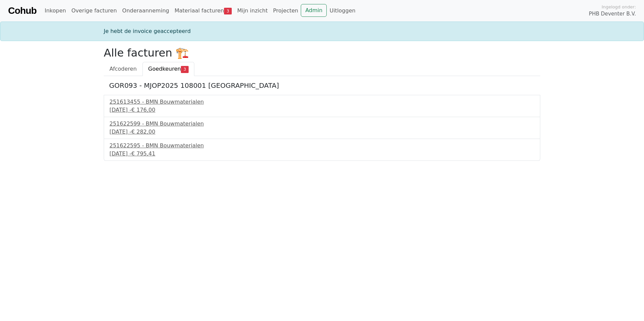 This screenshot has width=644, height=321. I want to click on a: Inkopen, so click(55, 11).